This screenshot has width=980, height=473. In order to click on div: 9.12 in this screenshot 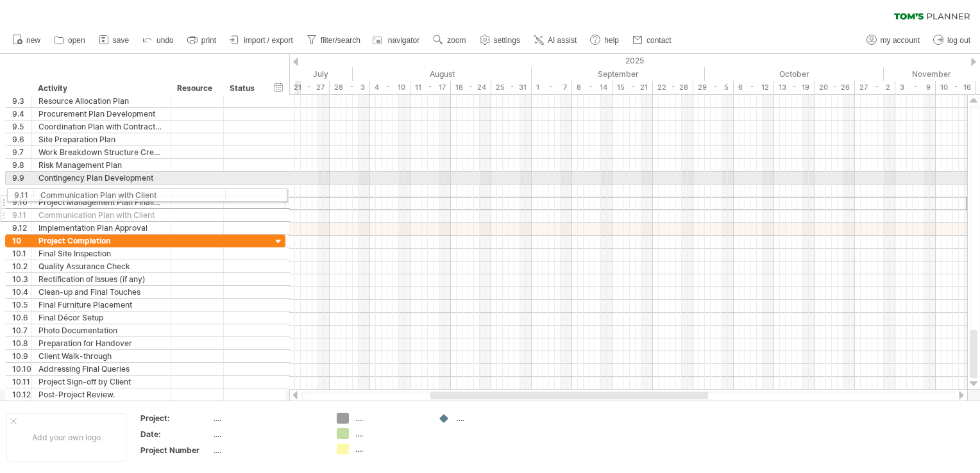, I will do `click(22, 227)`.